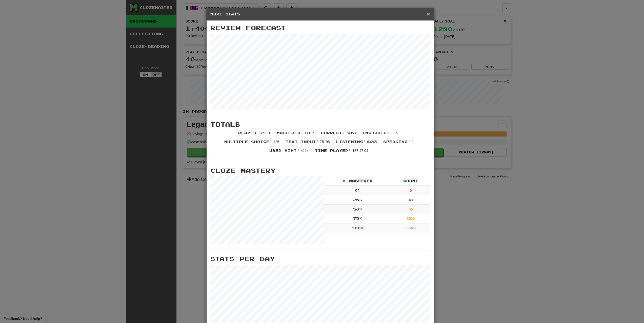 This screenshot has height=323, width=644. What do you see at coordinates (377, 133) in the screenshot?
I see `span: Incorrect :` at bounding box center [377, 133].